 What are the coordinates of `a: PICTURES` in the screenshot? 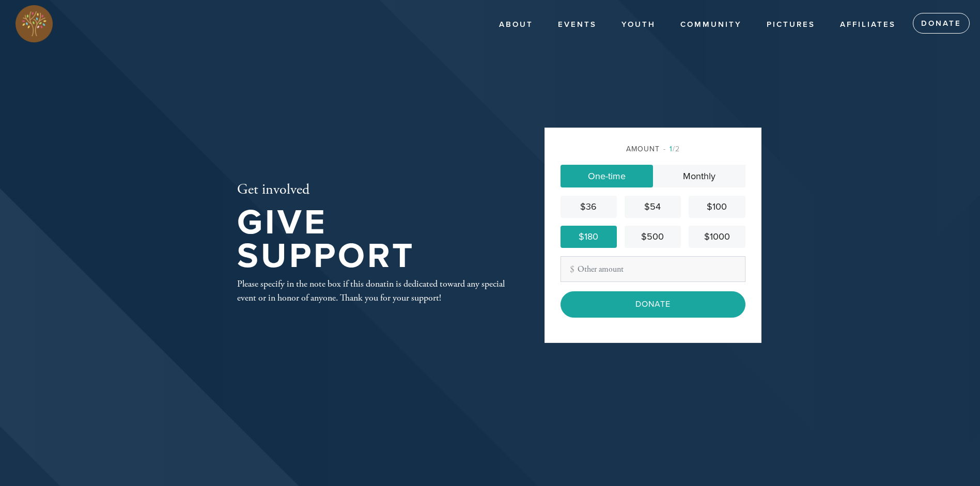 It's located at (791, 24).